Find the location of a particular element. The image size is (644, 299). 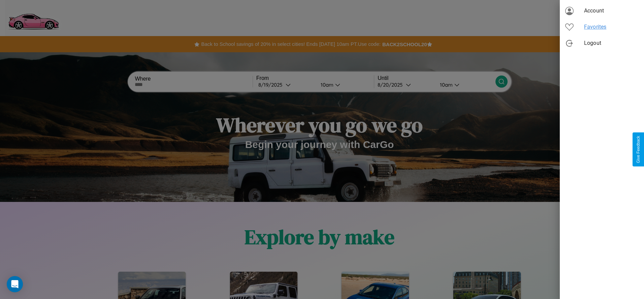

span: Favorites is located at coordinates (611, 27).